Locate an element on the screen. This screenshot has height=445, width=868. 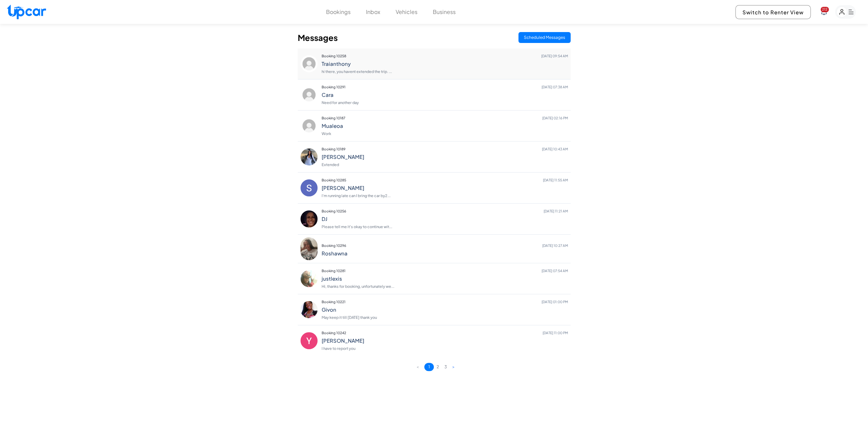
button: Switch to Renter View is located at coordinates (773, 12).